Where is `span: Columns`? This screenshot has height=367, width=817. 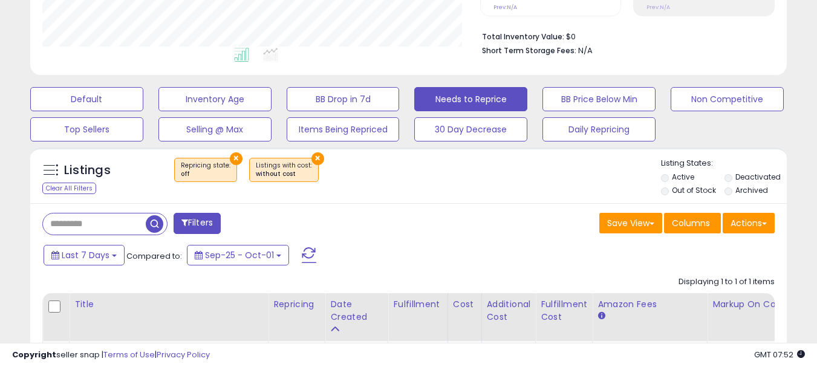
span: Columns is located at coordinates (691, 223).